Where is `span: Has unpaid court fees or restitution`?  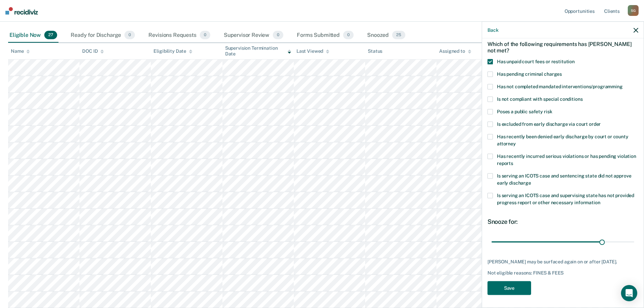 span: Has unpaid court fees or restitution is located at coordinates (536, 61).